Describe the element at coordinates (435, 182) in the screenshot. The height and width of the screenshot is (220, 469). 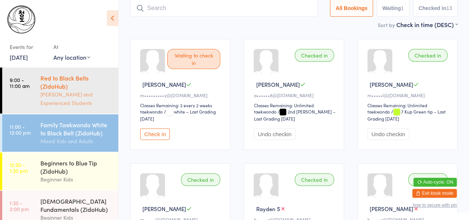
I see `button: Auto-cycle: ON` at that location.